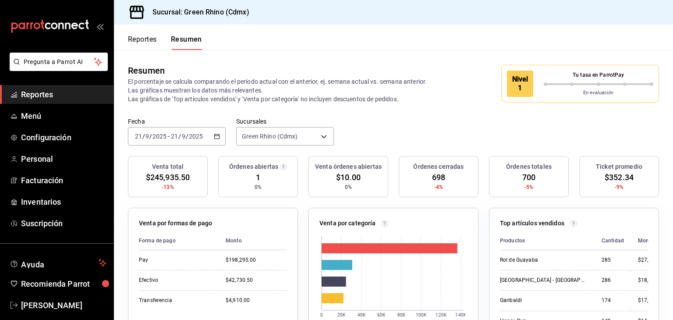 The image size is (673, 320). Describe the element at coordinates (544, 260) in the screenshot. I see `div: Rol de Guayaba` at that location.